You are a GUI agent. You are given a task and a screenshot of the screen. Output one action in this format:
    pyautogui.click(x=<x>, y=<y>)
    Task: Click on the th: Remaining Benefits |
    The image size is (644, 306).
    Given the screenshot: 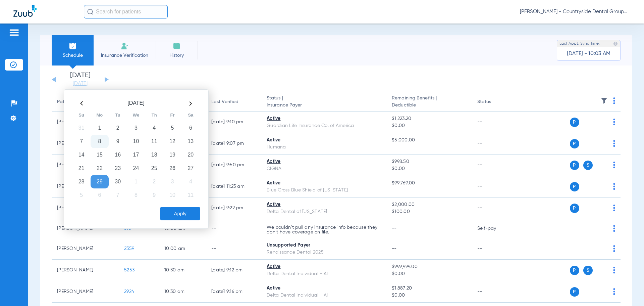 What is the action you would take?
    pyautogui.click(x=429, y=102)
    